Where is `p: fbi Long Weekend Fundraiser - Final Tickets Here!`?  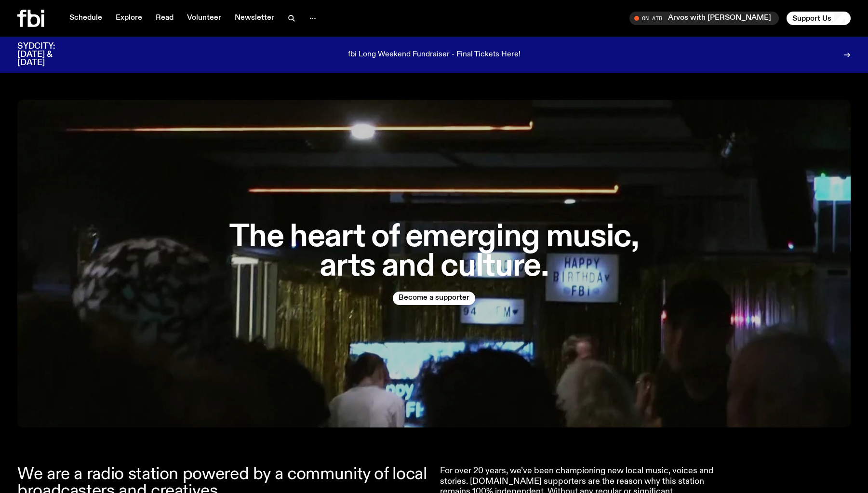
p: fbi Long Weekend Fundraiser - Final Tickets Here! is located at coordinates (434, 55).